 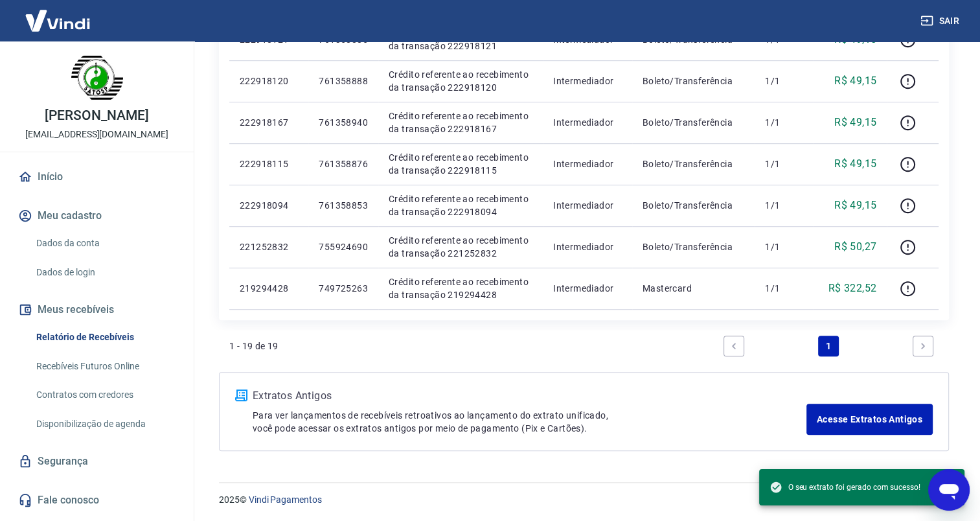 I want to click on p: 222918120, so click(x=269, y=81).